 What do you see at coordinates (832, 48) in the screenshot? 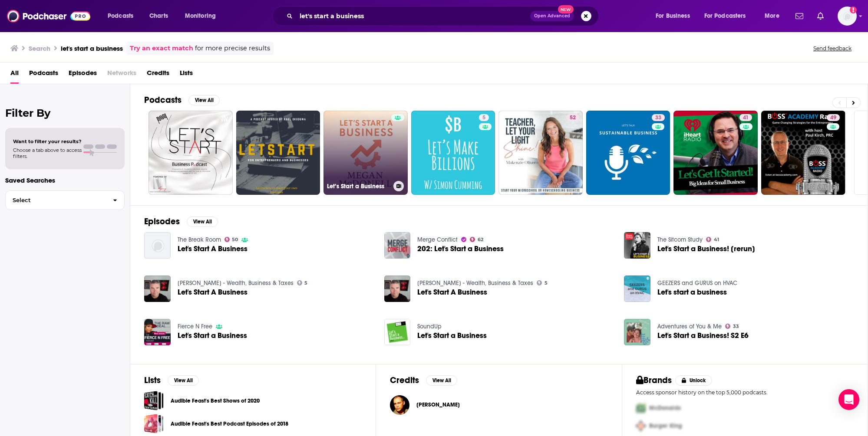
I see `button: Send feedback` at bounding box center [832, 48].